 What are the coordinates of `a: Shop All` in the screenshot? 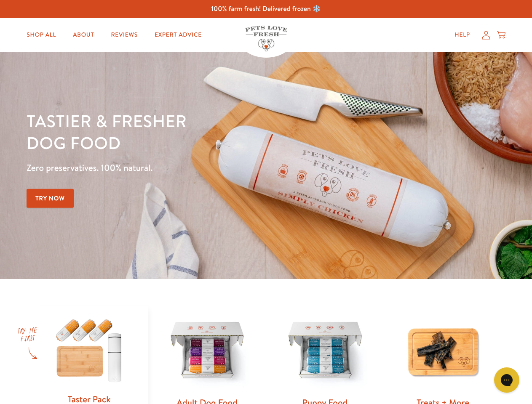 It's located at (41, 35).